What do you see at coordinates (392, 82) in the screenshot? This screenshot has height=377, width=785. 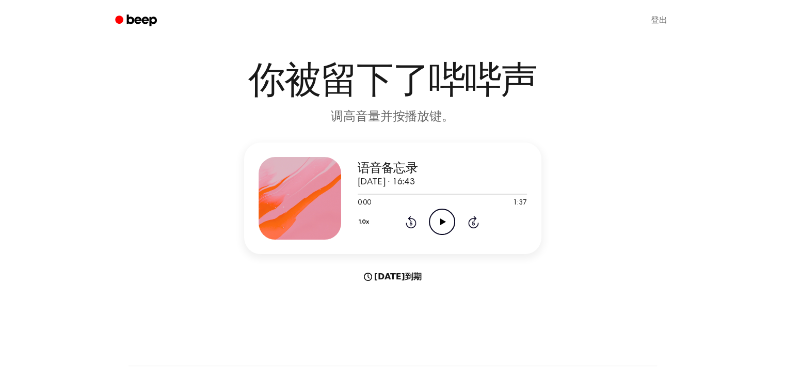 I see `font: 你被留下了哔哔声` at bounding box center [392, 82].